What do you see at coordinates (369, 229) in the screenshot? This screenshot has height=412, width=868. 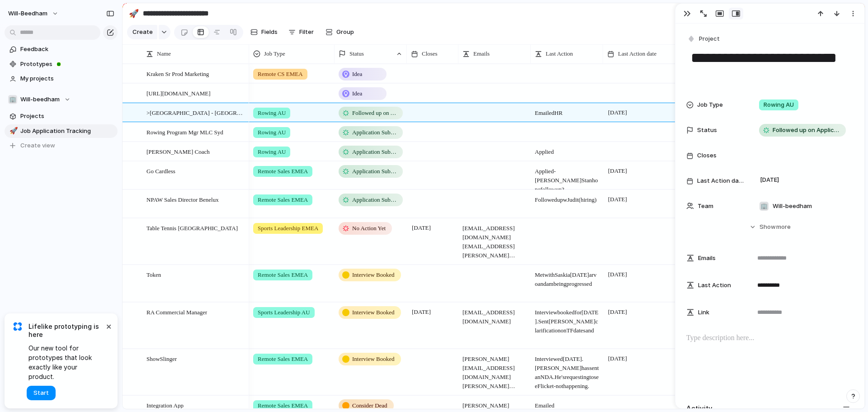 I see `span: No Action Yet` at bounding box center [369, 229].